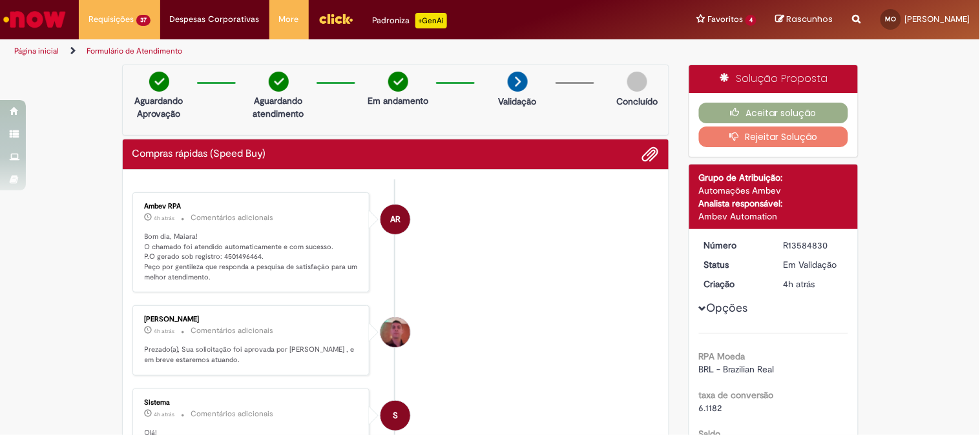  What do you see at coordinates (144, 20) in the screenshot?
I see `span: 37` at bounding box center [144, 20].